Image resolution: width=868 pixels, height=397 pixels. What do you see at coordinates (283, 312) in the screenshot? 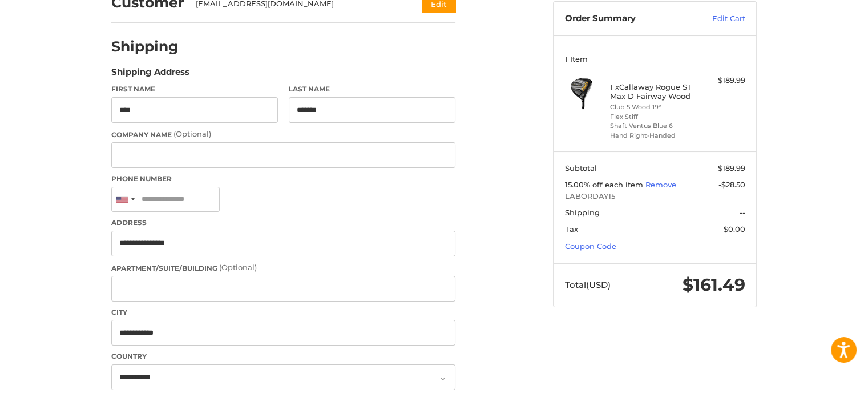
I see `label: City` at bounding box center [283, 312].